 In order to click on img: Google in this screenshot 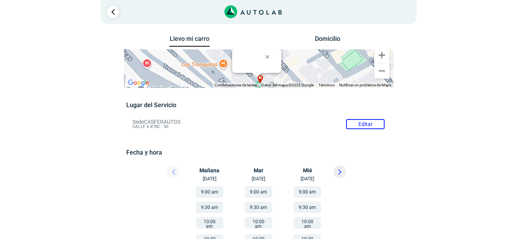, I will do `click(139, 83)`.